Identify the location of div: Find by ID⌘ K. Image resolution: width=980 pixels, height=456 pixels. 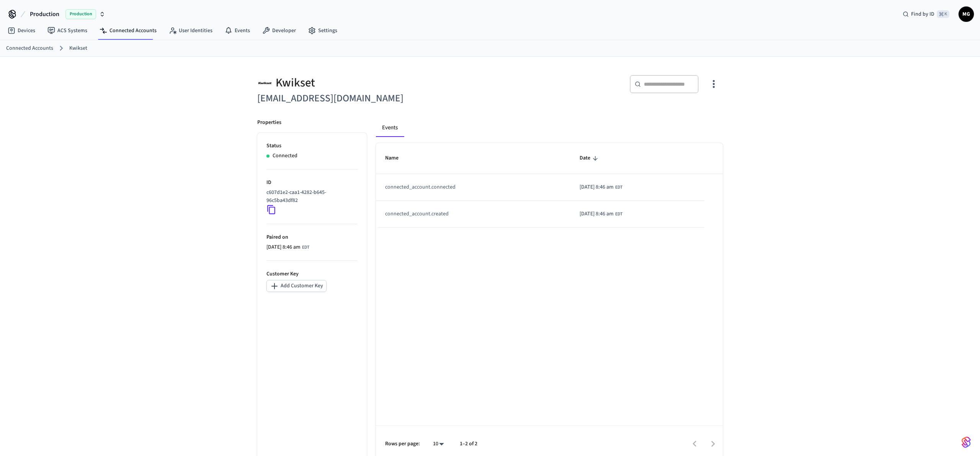
(926, 14).